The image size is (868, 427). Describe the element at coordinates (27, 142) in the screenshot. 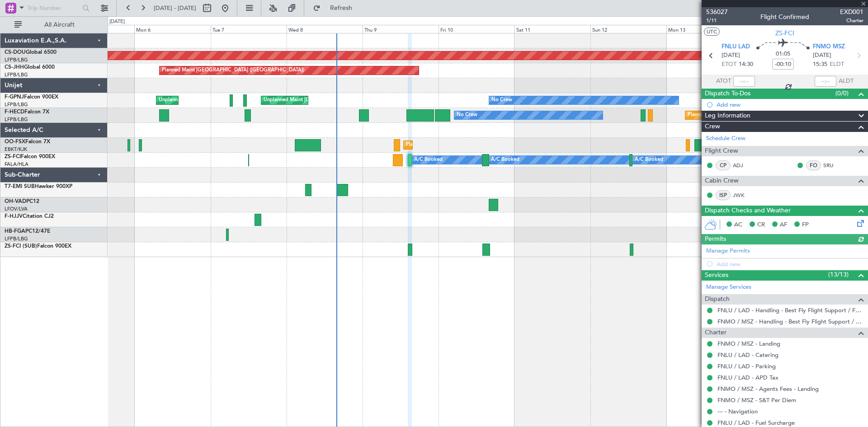

I see `a: OO-FSXFalcon 7X` at that location.